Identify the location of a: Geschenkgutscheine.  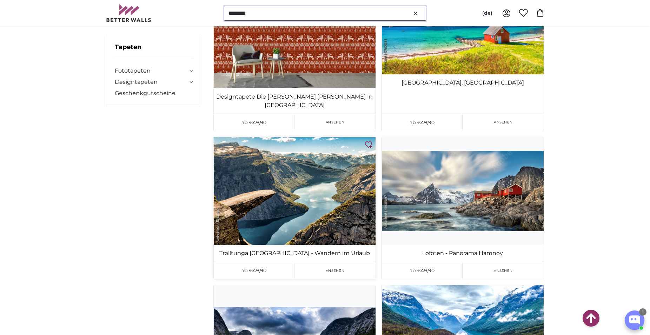
(154, 93).